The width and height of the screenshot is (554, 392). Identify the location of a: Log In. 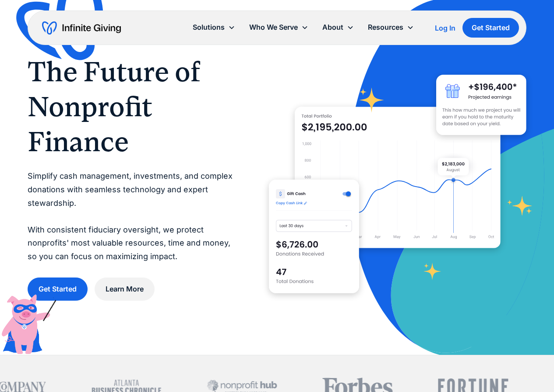
(445, 28).